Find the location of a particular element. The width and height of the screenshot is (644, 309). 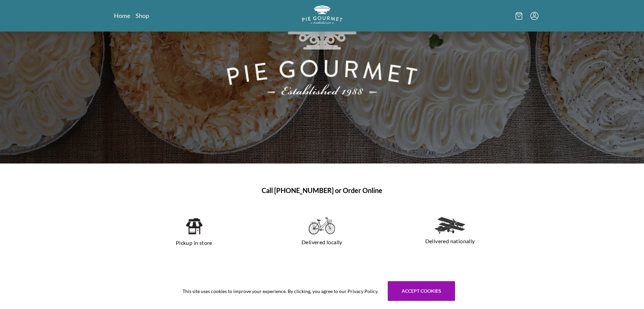

img: logo is located at coordinates (322, 15).